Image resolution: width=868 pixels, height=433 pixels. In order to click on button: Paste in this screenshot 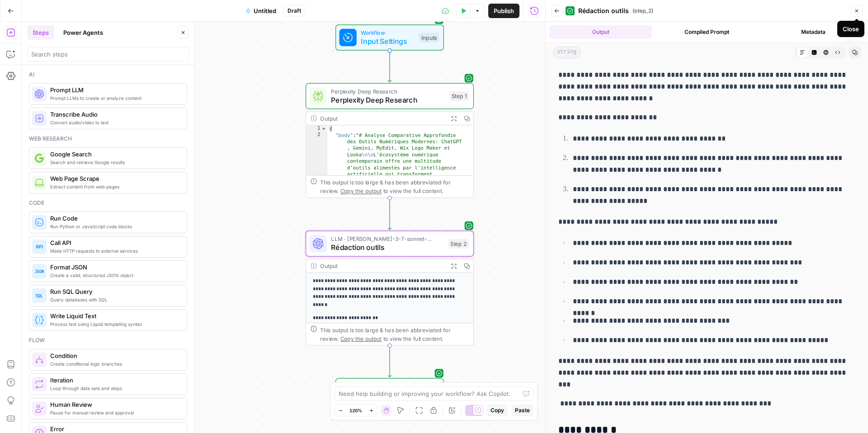, I will do `click(523, 411)`.